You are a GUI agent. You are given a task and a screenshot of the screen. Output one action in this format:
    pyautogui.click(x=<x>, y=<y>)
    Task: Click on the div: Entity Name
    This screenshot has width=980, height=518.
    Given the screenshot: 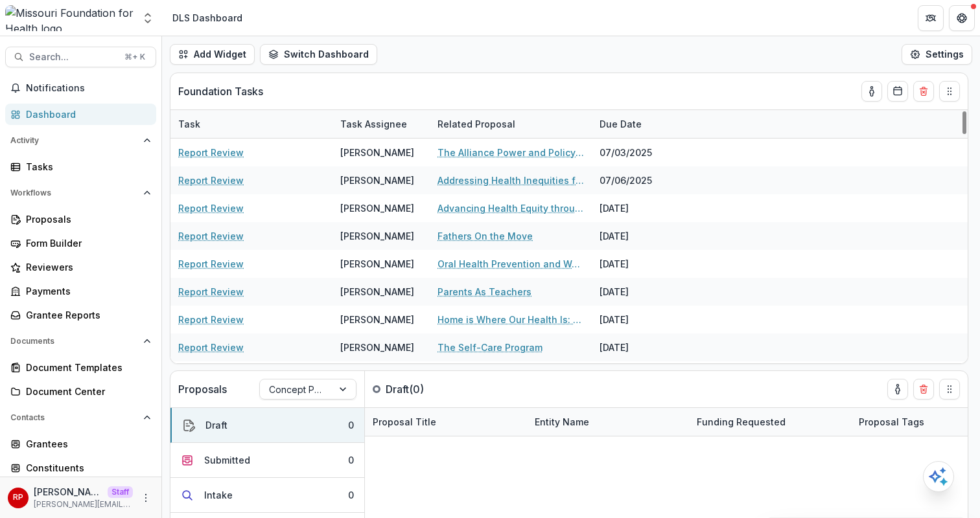 What is the action you would take?
    pyautogui.click(x=608, y=421)
    